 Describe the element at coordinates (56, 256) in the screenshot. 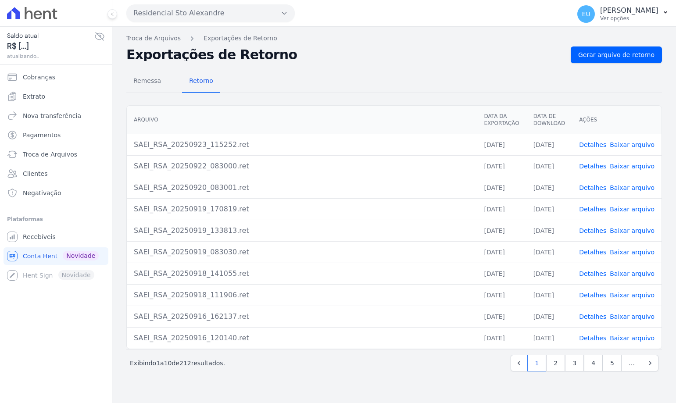

I see `a: Conta Hent Novidade` at that location.